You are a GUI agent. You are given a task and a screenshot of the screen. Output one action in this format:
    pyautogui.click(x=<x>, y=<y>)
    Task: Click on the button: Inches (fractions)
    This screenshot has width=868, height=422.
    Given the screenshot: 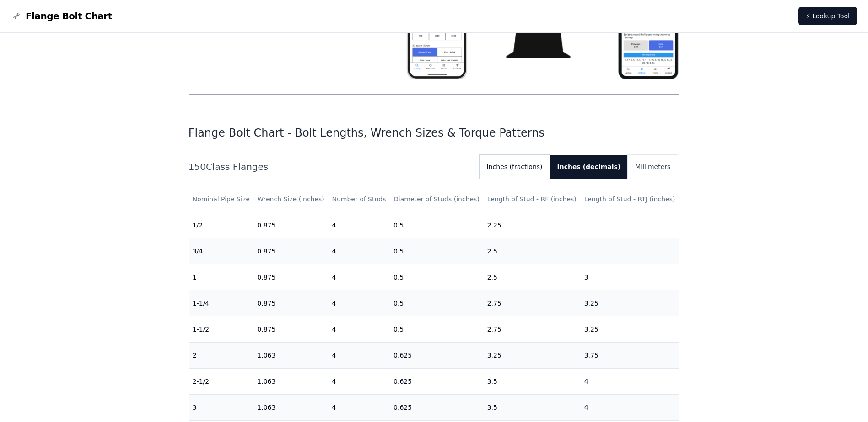 What is the action you would take?
    pyautogui.click(x=514, y=167)
    